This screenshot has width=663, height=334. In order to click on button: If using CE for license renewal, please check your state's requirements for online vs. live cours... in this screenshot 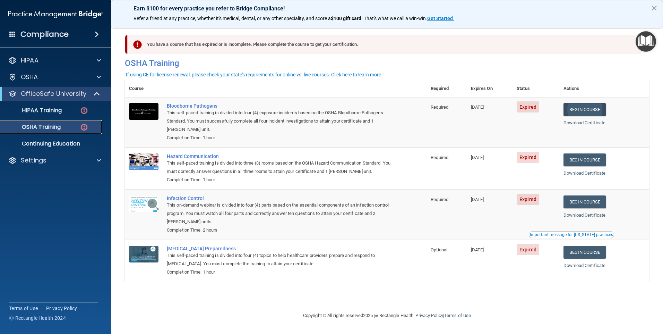, I will do `click(254, 75)`.